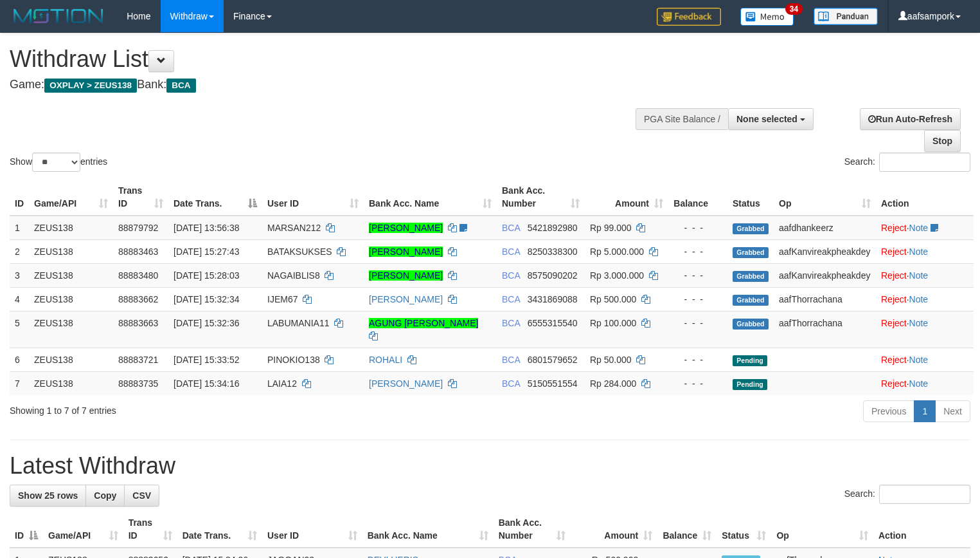 The height and width of the screenshot is (558, 980). What do you see at coordinates (553, 323) in the screenshot?
I see `span: Copy 6555315540 to clipboard` at bounding box center [553, 323].